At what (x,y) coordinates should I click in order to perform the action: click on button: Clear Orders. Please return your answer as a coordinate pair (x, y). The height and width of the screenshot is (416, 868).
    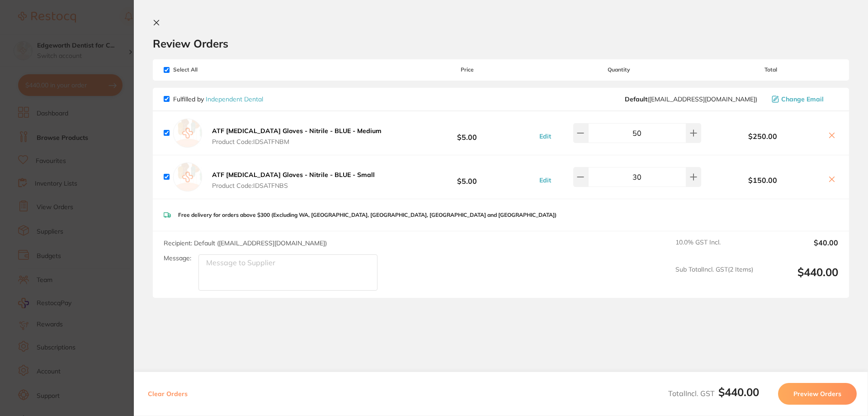
    Looking at the image, I should click on (168, 394).